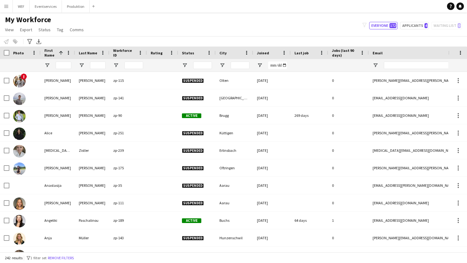  Describe the element at coordinates (128, 133) in the screenshot. I see `div: zp-251` at that location.